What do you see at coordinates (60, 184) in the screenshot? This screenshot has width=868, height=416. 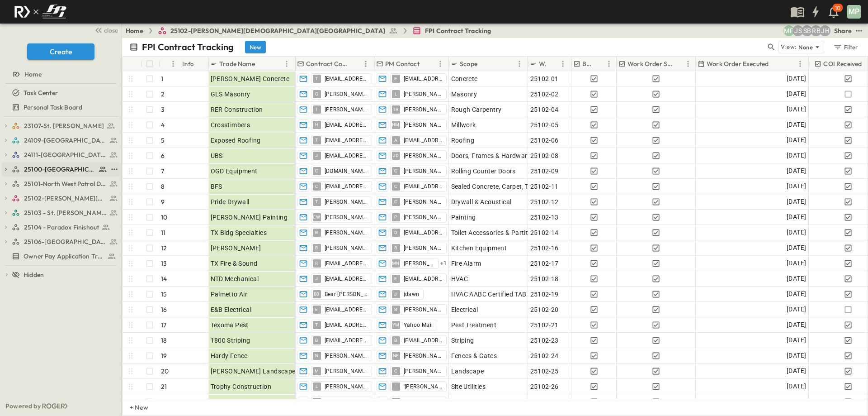 I see `div: 25101-North West Patrol Divisiontest` at bounding box center [60, 184].